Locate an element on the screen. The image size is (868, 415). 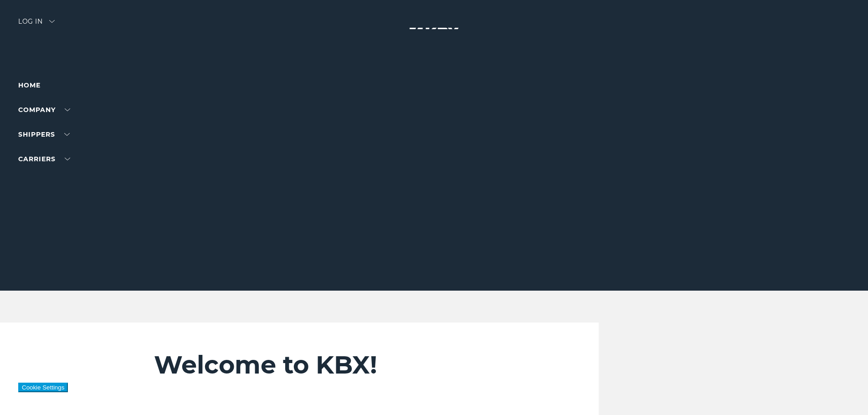
img: kbx logo is located at coordinates (434, 38).